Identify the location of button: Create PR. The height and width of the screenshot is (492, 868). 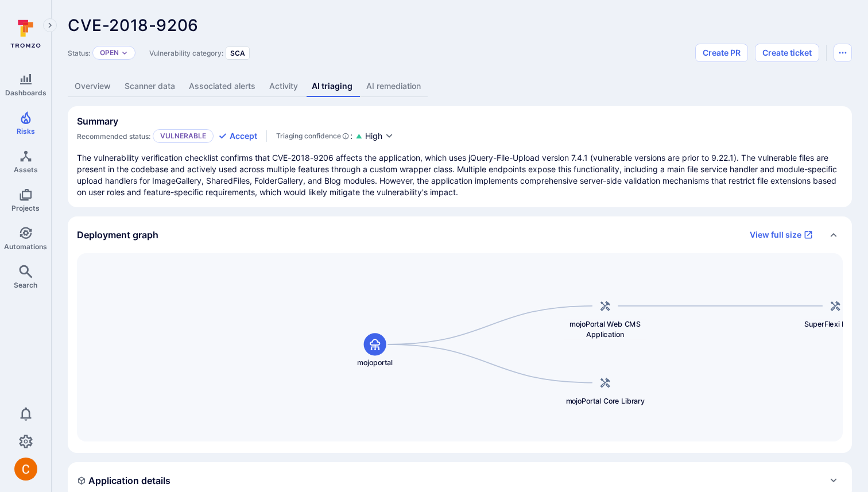
(721, 53).